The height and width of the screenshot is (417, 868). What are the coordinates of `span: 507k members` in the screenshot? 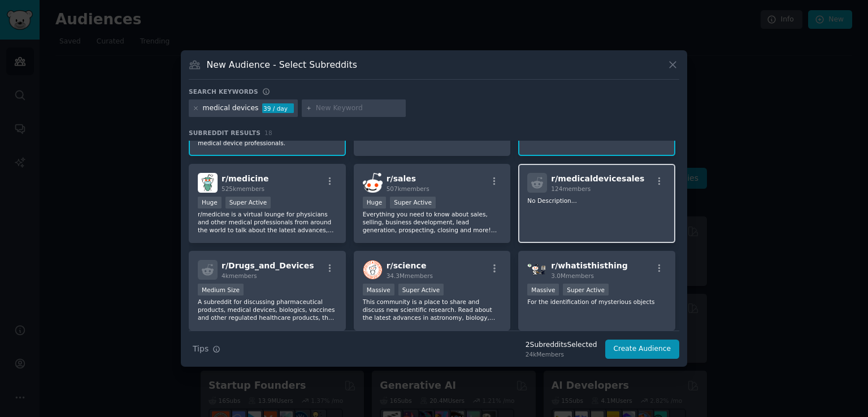 It's located at (408, 188).